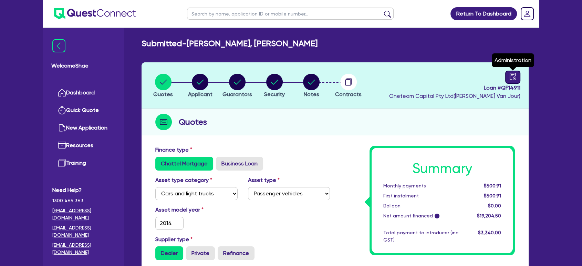  Describe the element at coordinates (264, 180) in the screenshot. I see `label: Asset type` at that location.